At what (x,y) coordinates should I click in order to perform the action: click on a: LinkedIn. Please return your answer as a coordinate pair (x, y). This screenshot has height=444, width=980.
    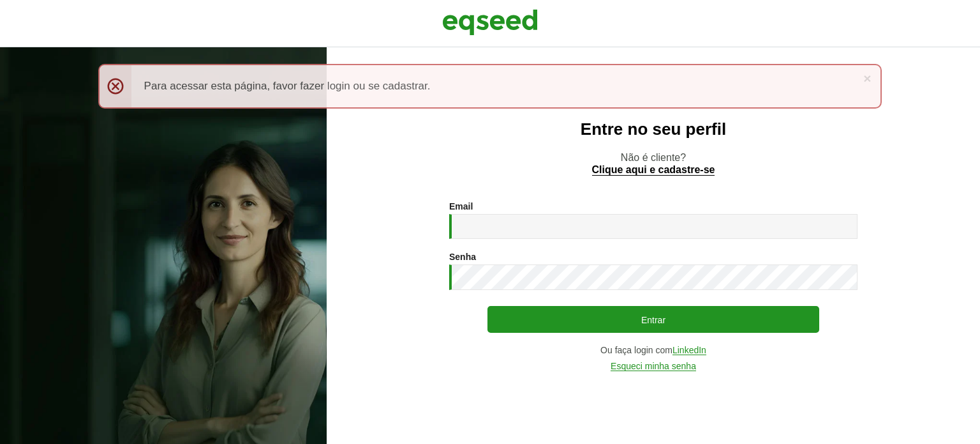
    Looking at the image, I should click on (689, 350).